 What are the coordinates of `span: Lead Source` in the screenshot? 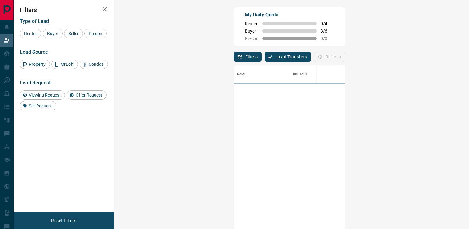 It's located at (34, 52).